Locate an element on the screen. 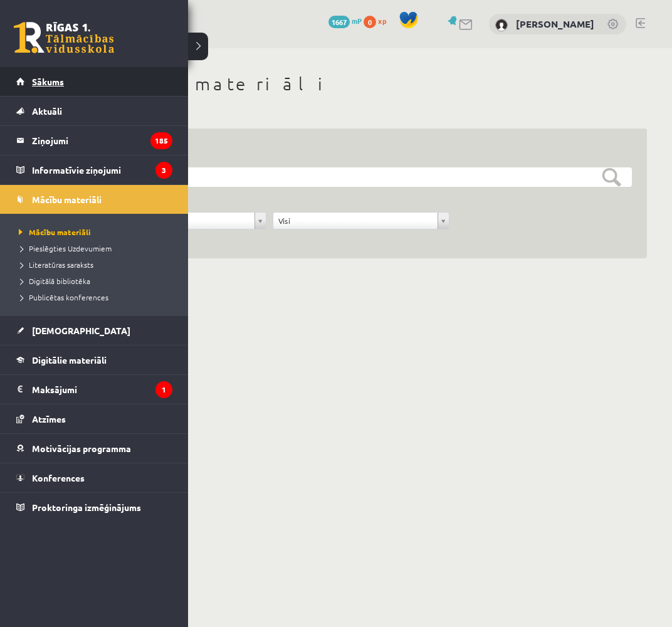 Image resolution: width=672 pixels, height=627 pixels. span: Pieslēgties Uzdevumiem is located at coordinates (64, 249).